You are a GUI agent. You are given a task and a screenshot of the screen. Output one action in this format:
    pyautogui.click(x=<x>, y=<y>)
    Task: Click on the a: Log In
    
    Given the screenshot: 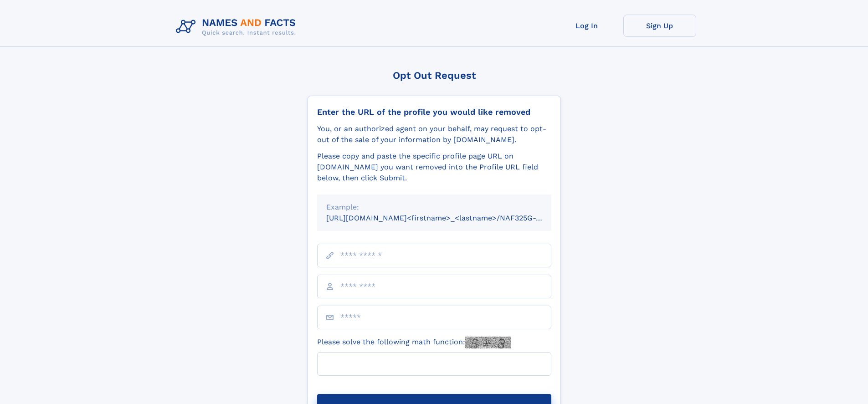 What is the action you would take?
    pyautogui.click(x=587, y=26)
    